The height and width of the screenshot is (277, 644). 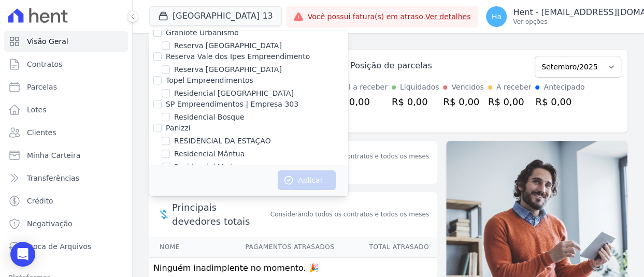 I want to click on span: Lotes, so click(x=37, y=110).